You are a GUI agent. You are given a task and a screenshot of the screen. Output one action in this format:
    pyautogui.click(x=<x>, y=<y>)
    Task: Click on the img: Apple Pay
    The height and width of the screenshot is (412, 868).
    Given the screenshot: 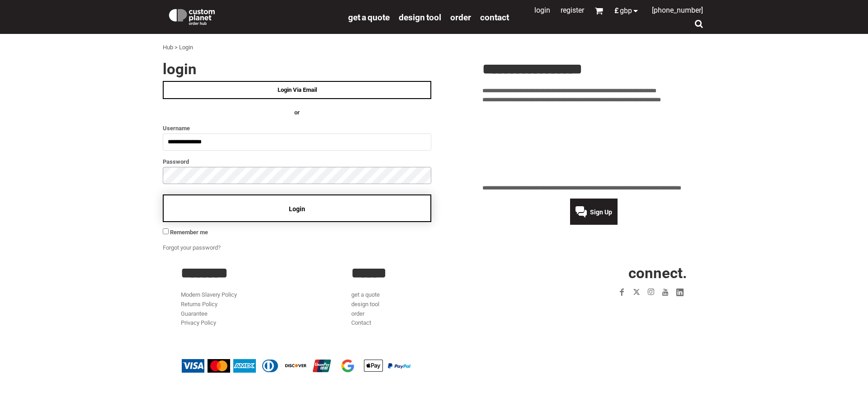 What is the action you would take?
    pyautogui.click(x=374, y=366)
    